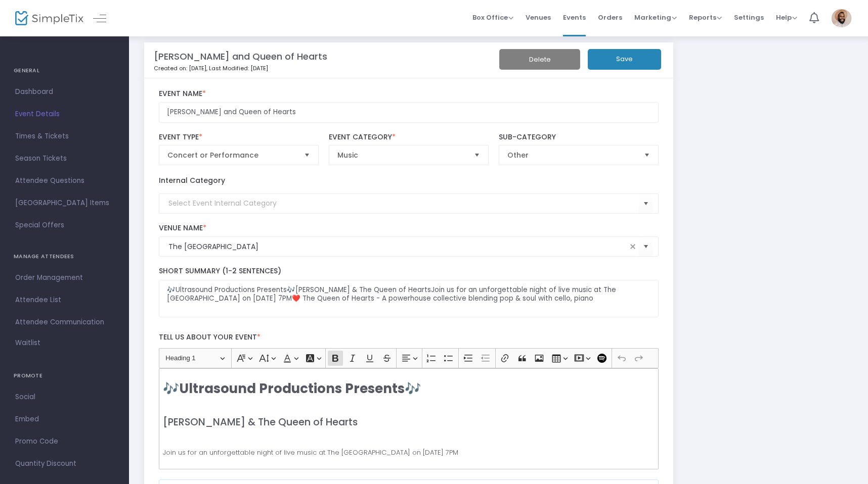 Image resolution: width=868 pixels, height=484 pixels. I want to click on span: Short Summary (1-2 Sentences), so click(220, 271).